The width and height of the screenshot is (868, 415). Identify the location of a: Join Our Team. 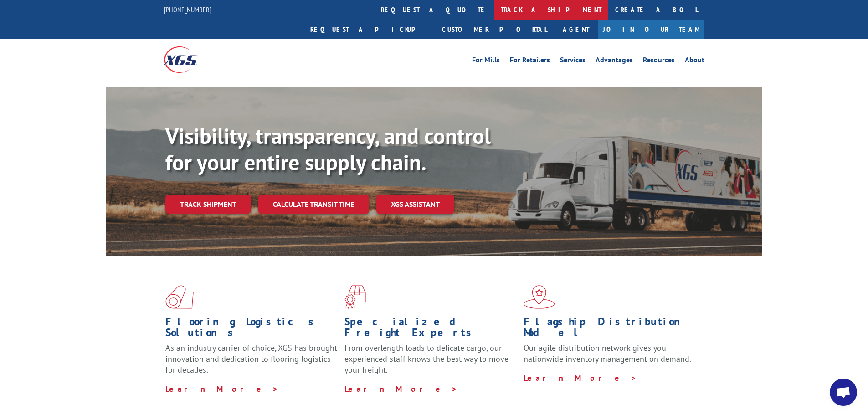
(651, 29).